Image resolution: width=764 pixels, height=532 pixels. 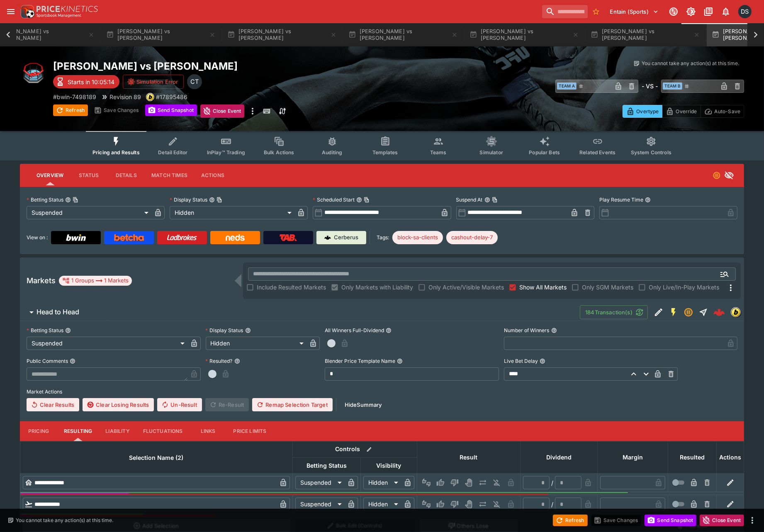 I want to click on button: Head to Head, so click(x=300, y=312).